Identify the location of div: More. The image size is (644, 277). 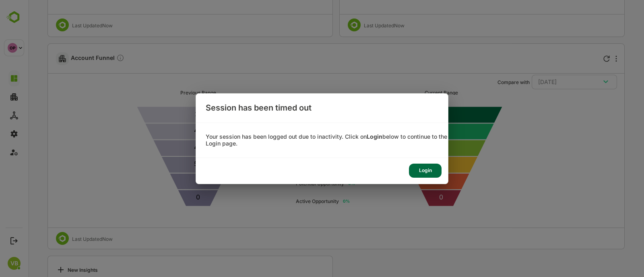
(588, 59).